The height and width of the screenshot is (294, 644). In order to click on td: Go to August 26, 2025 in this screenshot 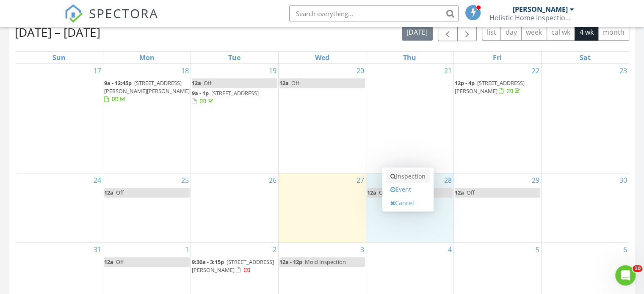, I will do `click(234, 208)`.